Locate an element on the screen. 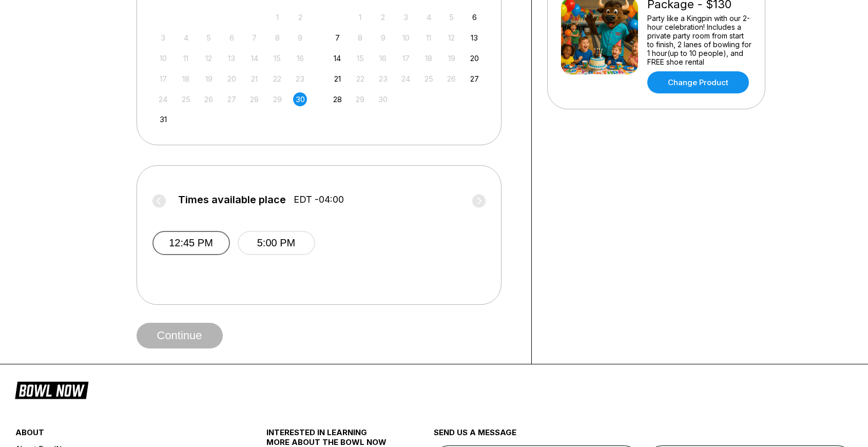 This screenshot has height=447, width=868. a: Change Product is located at coordinates (698, 82).